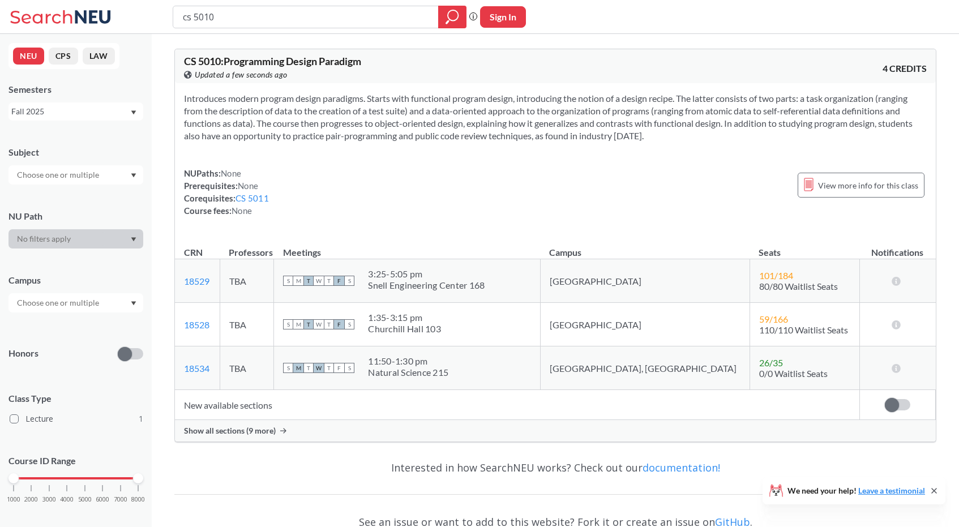 The width and height of the screenshot is (959, 527). I want to click on div: 3:25 - 5:05 pm, so click(426, 274).